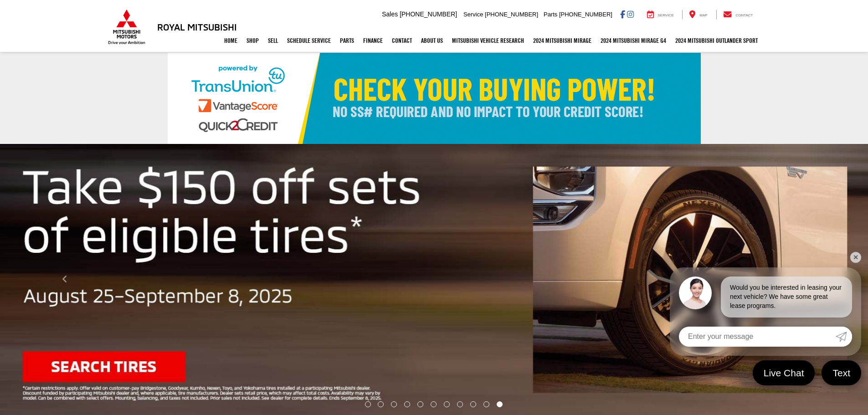  What do you see at coordinates (803, 279) in the screenshot?
I see `button: Click to view next picture.` at bounding box center [803, 279].